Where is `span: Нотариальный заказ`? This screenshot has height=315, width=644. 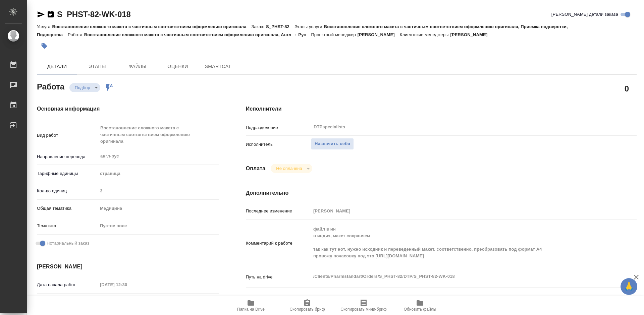
span: Нотариальный заказ is located at coordinates (68, 243).